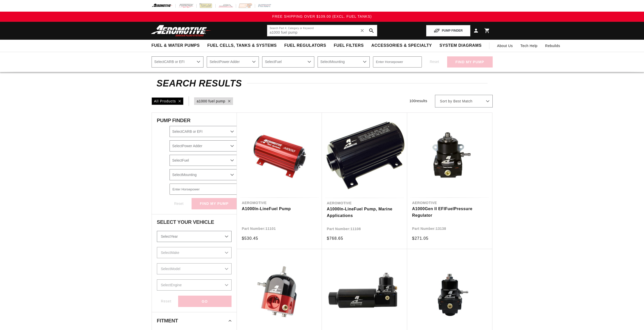  I want to click on summary: Fuel Filters, so click(349, 46).